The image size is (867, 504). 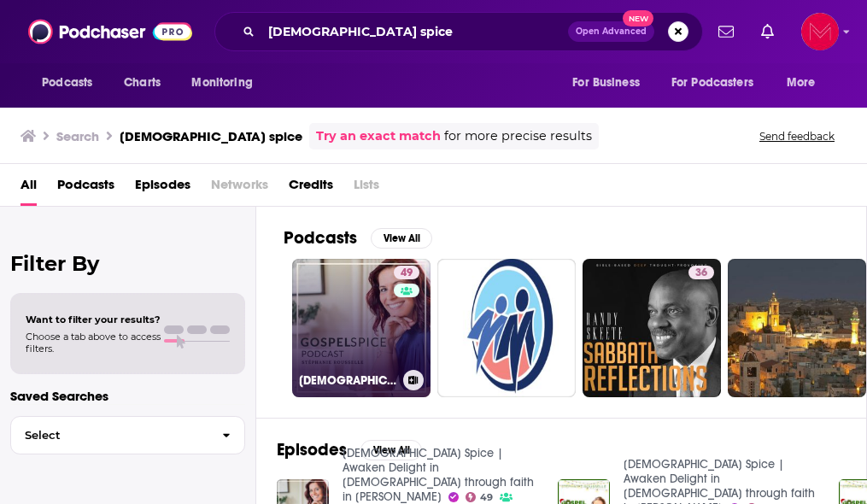 I want to click on a: Podcasts, so click(x=85, y=188).